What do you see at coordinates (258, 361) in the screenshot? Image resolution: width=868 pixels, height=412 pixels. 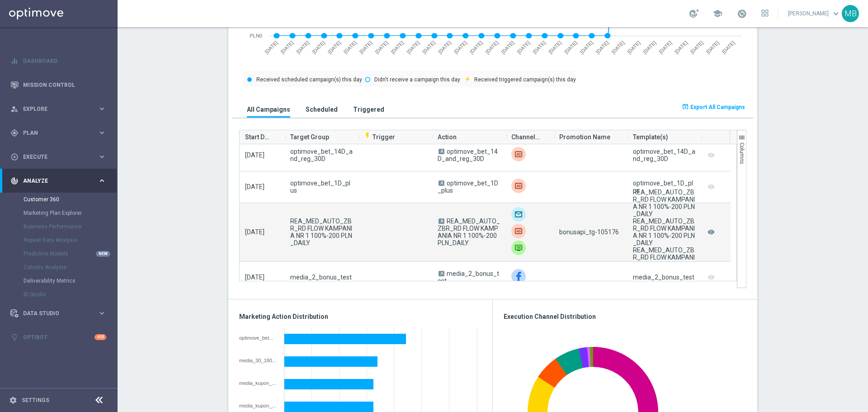 I see `div: media_30_180_dni_STSPolityka` at bounding box center [258, 361].